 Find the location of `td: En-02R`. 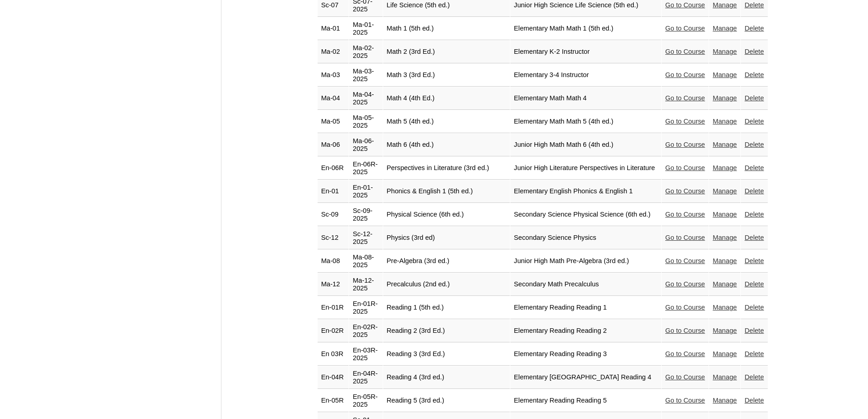

td: En-02R is located at coordinates (333, 331).